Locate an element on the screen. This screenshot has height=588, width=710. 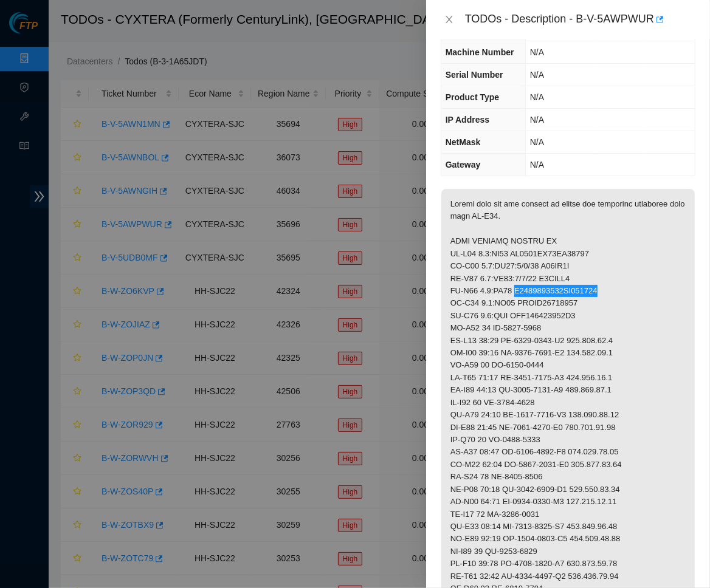
span: Product Type is located at coordinates (472, 97).